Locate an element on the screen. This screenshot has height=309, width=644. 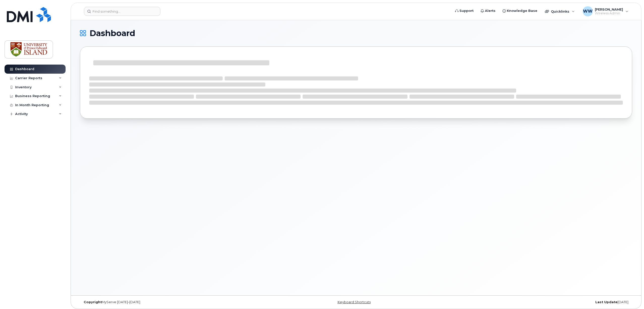
span: Dashboard is located at coordinates (112, 33).